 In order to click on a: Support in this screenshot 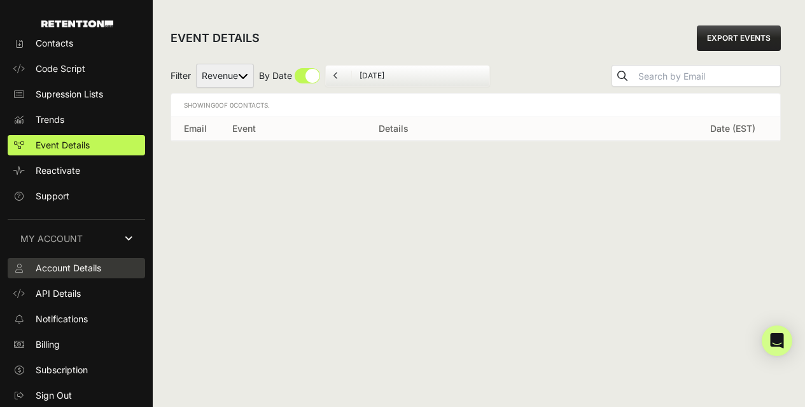, I will do `click(76, 196)`.